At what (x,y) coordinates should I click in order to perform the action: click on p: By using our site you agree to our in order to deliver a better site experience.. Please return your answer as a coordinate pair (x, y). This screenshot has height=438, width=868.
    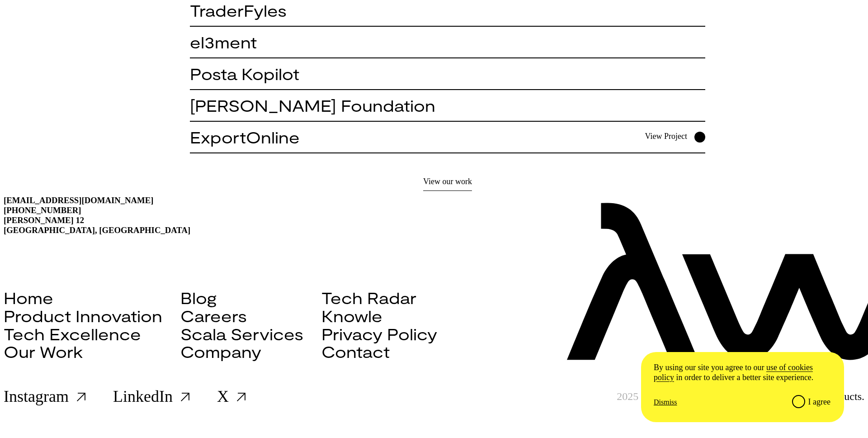
    Looking at the image, I should click on (742, 373).